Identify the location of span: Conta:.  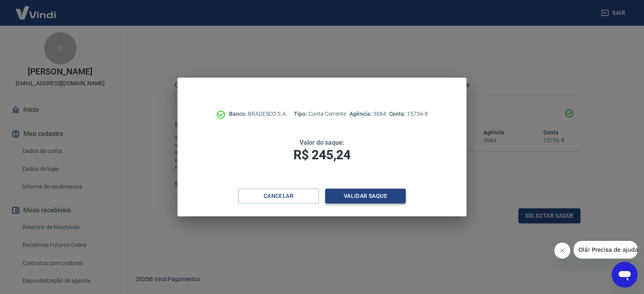
(398, 114).